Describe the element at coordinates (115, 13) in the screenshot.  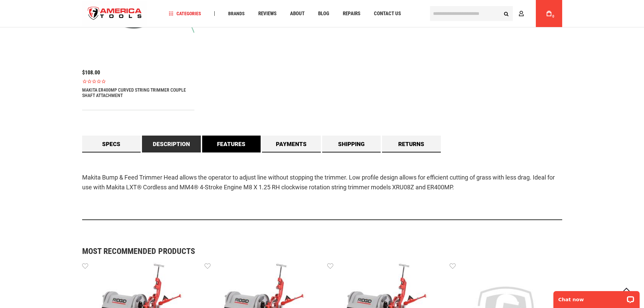
I see `a: store logo` at that location.